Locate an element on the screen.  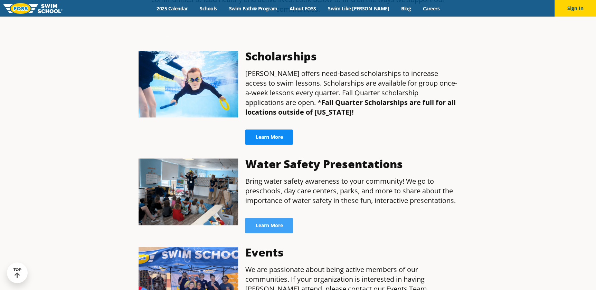
a: 2025 Calendar is located at coordinates (172, 8).